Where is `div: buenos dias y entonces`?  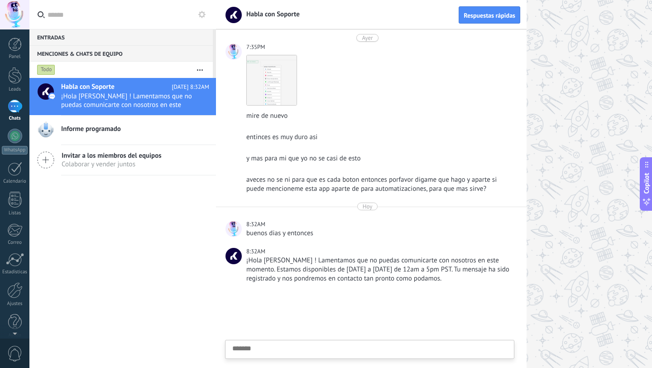
div: buenos dias y entonces is located at coordinates (379, 233).